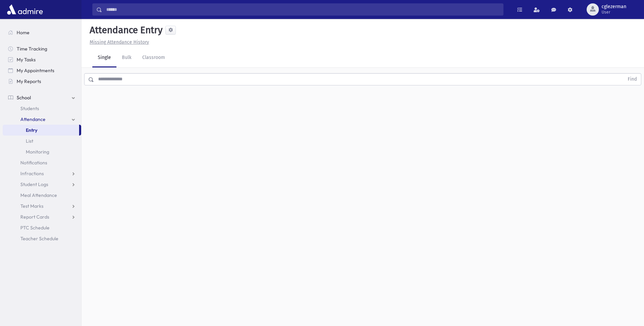 This screenshot has width=644, height=326. What do you see at coordinates (32, 49) in the screenshot?
I see `span: Time Tracking` at bounding box center [32, 49].